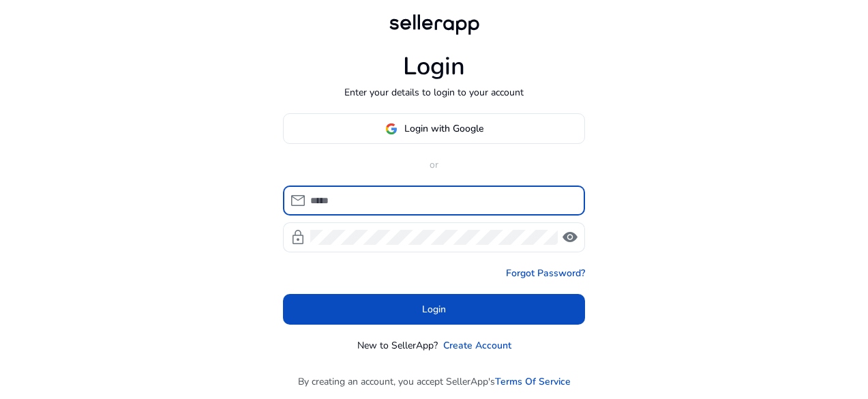 This screenshot has width=868, height=399. Describe the element at coordinates (434, 66) in the screenshot. I see `h1: Login` at that location.